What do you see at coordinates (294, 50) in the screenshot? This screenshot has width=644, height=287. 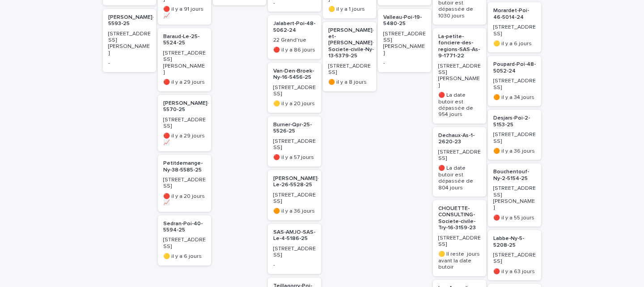 I see `p: 🔴 il y a 86 jours` at bounding box center [294, 50].